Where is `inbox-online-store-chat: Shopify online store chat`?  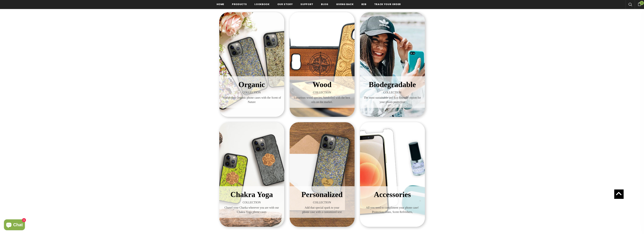
inbox-online-store-chat: Shopify online store chat is located at coordinates (14, 225).